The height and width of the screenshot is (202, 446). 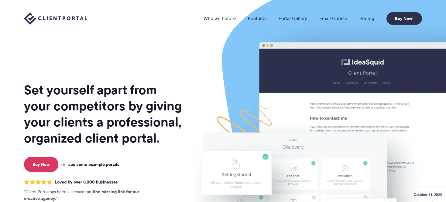 What do you see at coordinates (104, 114) in the screenshot?
I see `h1: Set yourself apart from your competitors by giving your clients a professional, organized client ...` at bounding box center [104, 114].